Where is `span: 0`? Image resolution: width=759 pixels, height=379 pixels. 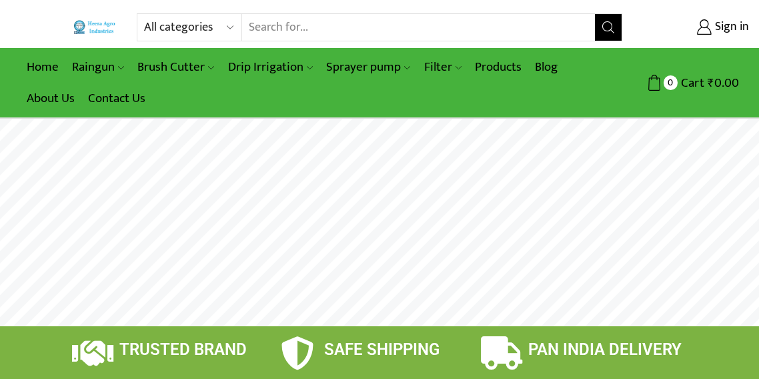 span: 0 is located at coordinates (670, 82).